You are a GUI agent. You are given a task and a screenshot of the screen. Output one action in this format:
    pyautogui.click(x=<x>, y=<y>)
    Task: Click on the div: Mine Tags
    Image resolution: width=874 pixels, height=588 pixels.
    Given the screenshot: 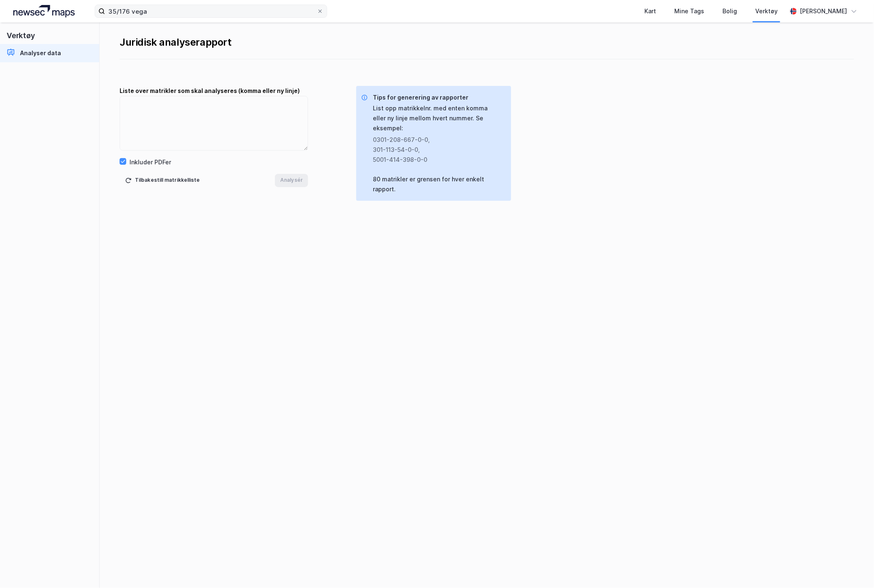 What is the action you would take?
    pyautogui.click(x=689, y=11)
    